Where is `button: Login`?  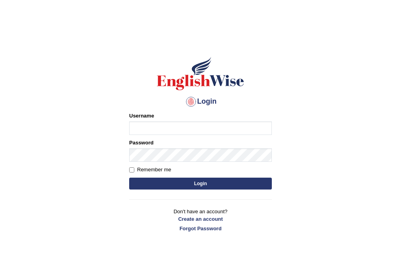 button: Login is located at coordinates (200, 184).